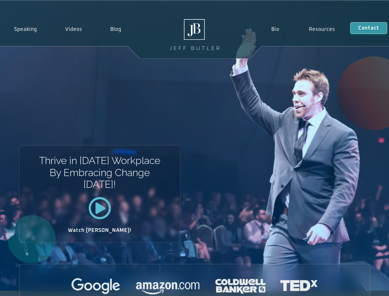 The width and height of the screenshot is (389, 296). What do you see at coordinates (369, 28) in the screenshot?
I see `a: Contact` at bounding box center [369, 28].